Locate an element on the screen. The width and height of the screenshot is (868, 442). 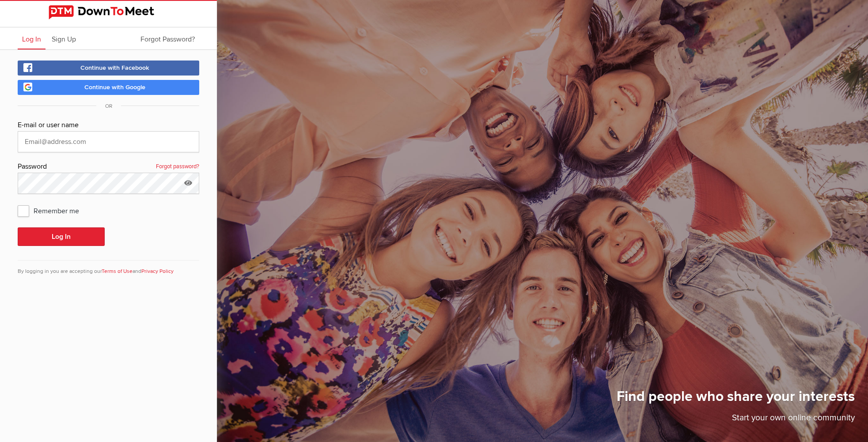
a: Privacy Policy is located at coordinates (157, 271).